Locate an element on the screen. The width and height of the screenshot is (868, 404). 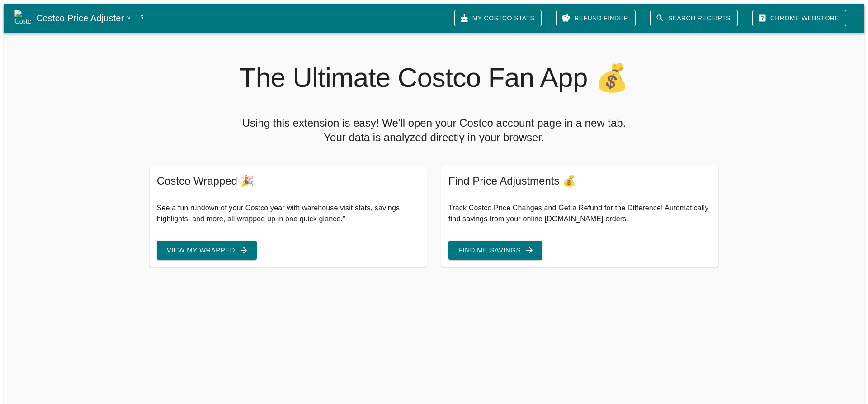
button: View My Wrapped is located at coordinates (207, 250).